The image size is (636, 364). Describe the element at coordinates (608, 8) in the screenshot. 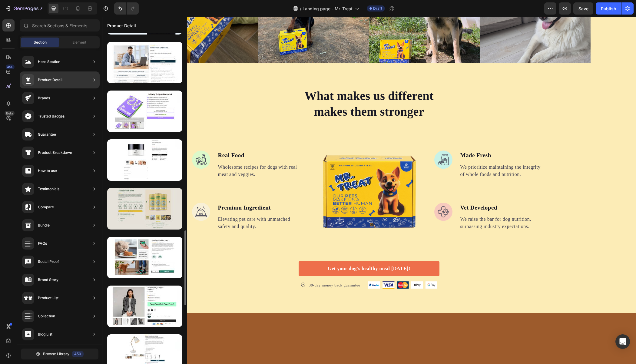

I see `button: Publish` at that location.